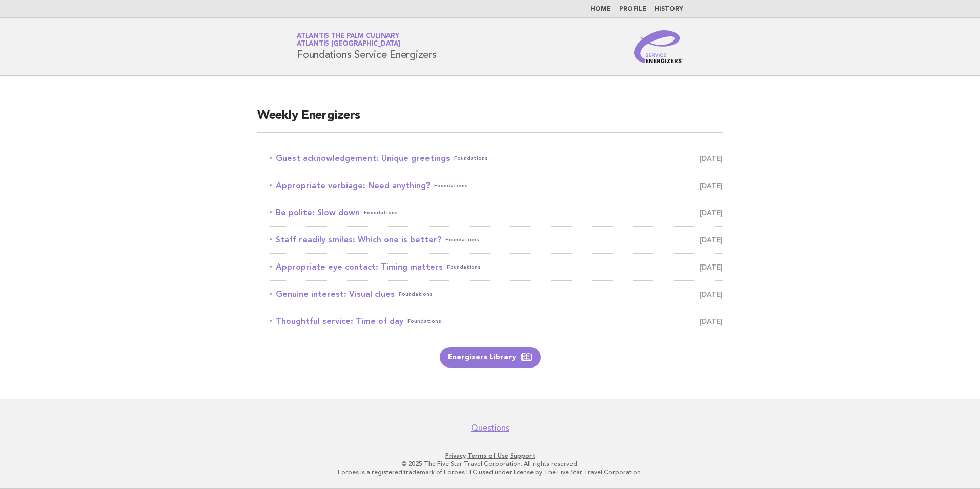  Describe the element at coordinates (490, 464) in the screenshot. I see `p: © 2025 The Five Star Travel Corporation. All rights reserved.` at that location.